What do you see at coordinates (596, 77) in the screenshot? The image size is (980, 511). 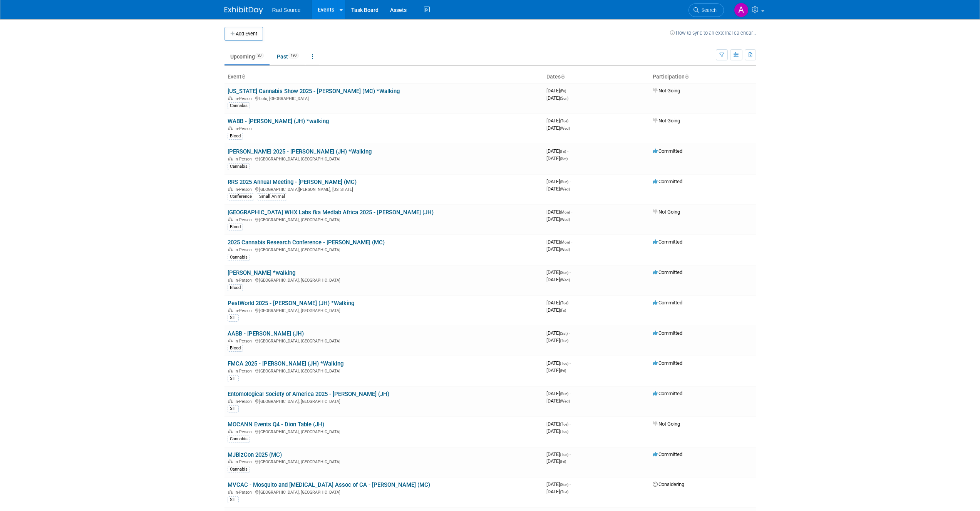 I see `th: Dates` at bounding box center [596, 77].